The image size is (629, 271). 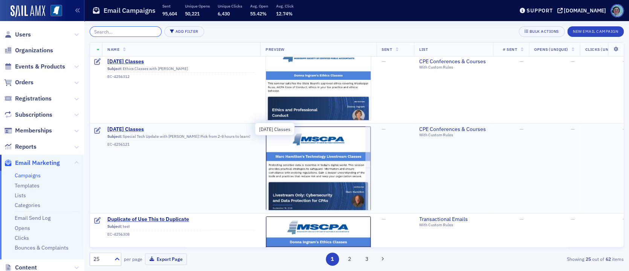 I want to click on span: 12.74%, so click(x=284, y=14).